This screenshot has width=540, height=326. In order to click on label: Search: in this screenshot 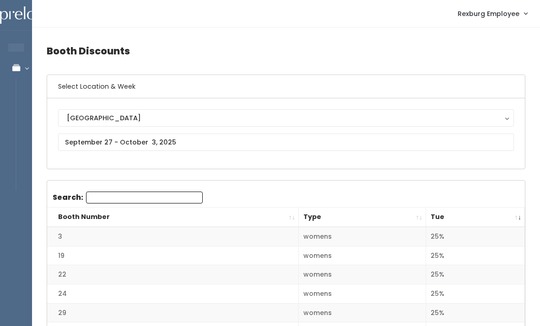, I will do `click(128, 198)`.